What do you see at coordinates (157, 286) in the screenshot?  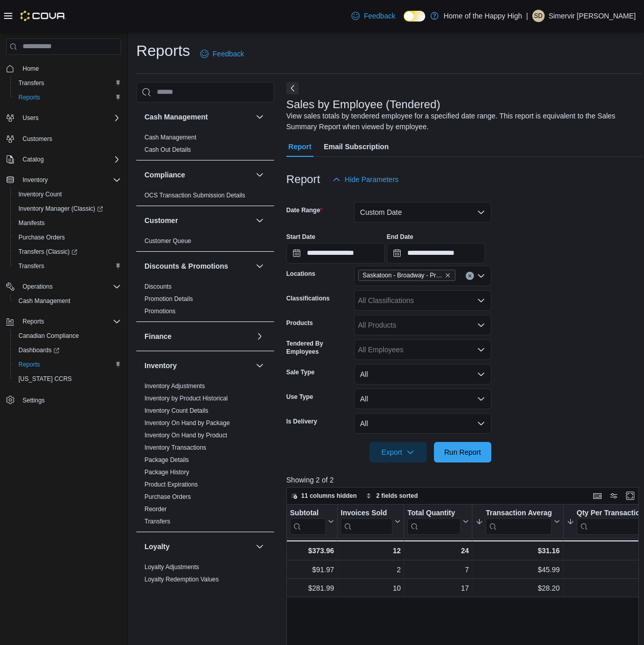 I see `span: Discounts` at bounding box center [157, 286].